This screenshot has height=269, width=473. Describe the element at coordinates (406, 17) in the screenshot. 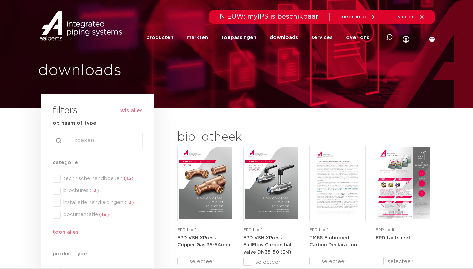

I see `span: sluiten` at that location.